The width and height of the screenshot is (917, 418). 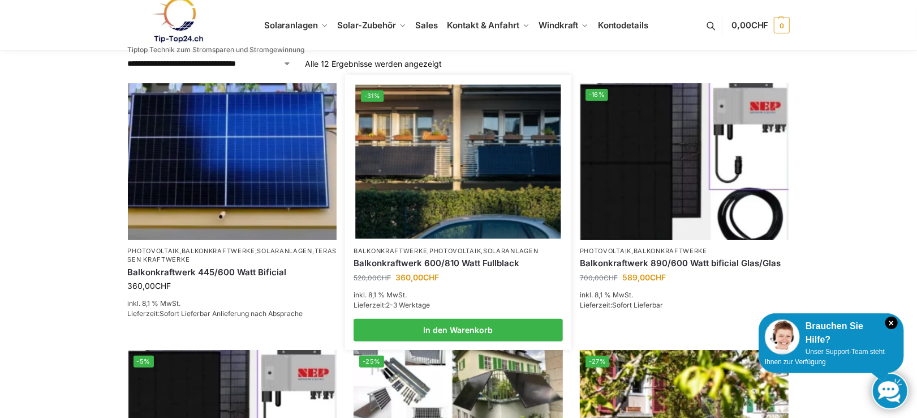 I want to click on span: Sofort Lieferbar Anlieferung nach Absprache, so click(x=231, y=313).